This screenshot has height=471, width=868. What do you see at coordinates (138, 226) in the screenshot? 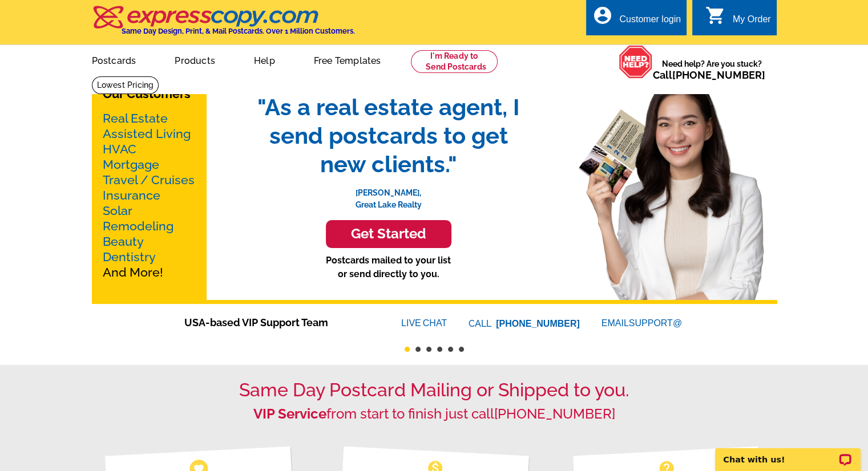
I see `a: Remodeling` at bounding box center [138, 226].